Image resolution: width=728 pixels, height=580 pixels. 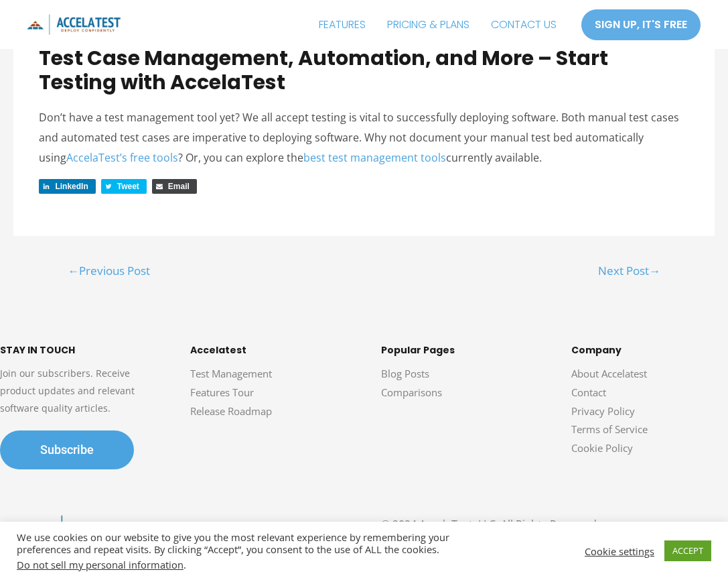 I want to click on div: SIGN UP, IT'S FREE, so click(x=641, y=25).